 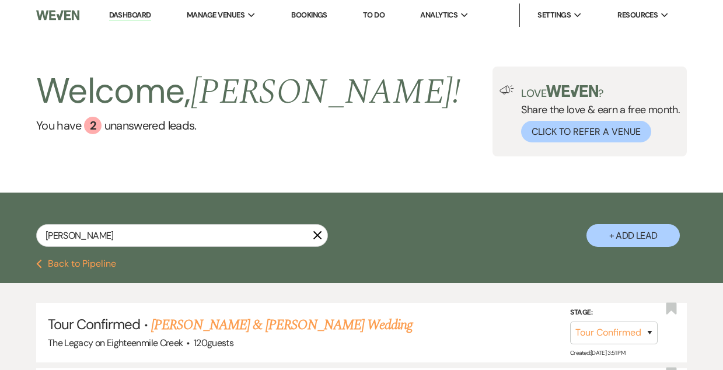 What do you see at coordinates (506, 90) in the screenshot?
I see `img: loud-speaker-illustration.svg` at bounding box center [506, 90].